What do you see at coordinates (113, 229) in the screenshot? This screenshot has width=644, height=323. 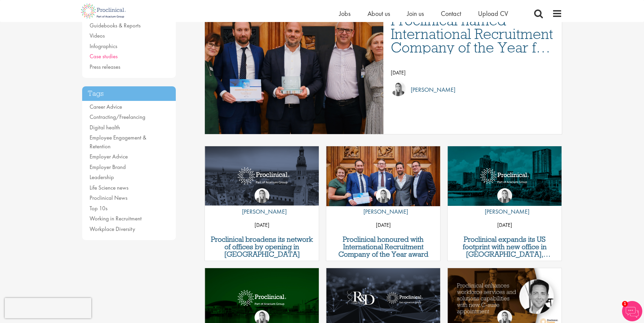 I see `a: Workplace Diversity` at bounding box center [113, 229].